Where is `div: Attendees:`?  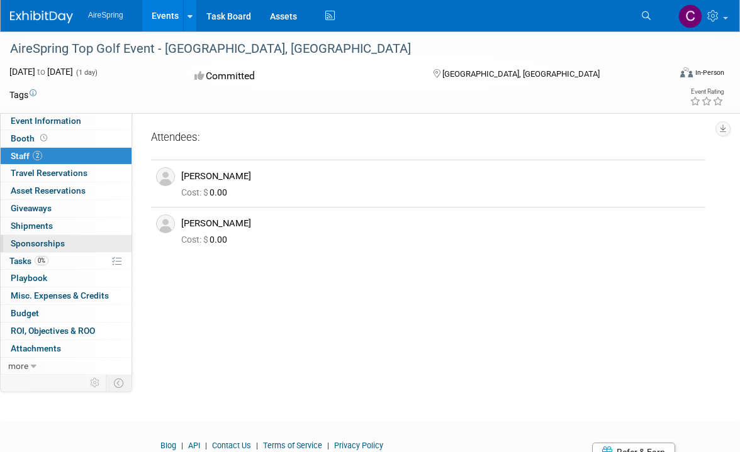
div: Attendees: is located at coordinates (428, 138).